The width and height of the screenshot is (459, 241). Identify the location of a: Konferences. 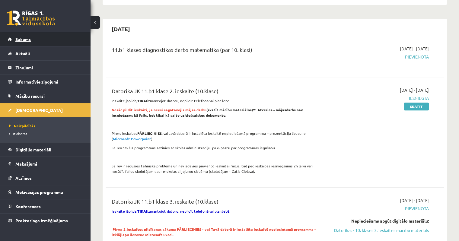
(45, 206).